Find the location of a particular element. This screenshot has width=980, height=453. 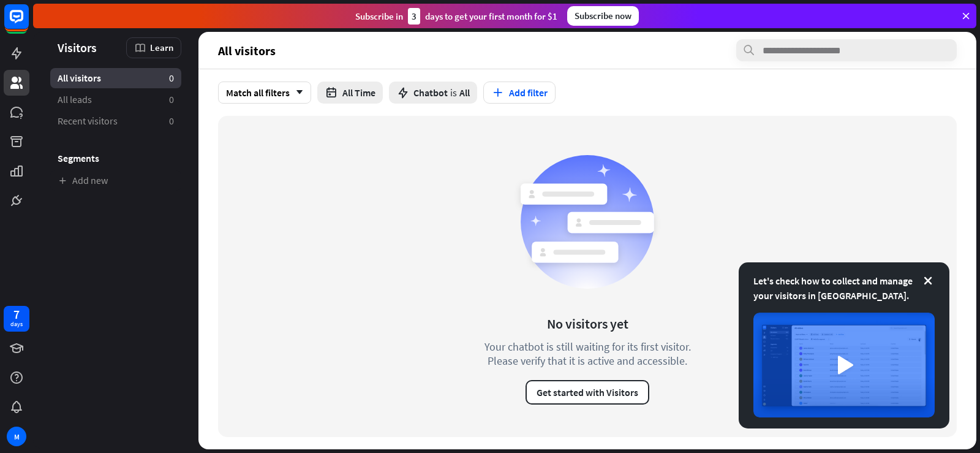

span: Visitors is located at coordinates (77, 48).